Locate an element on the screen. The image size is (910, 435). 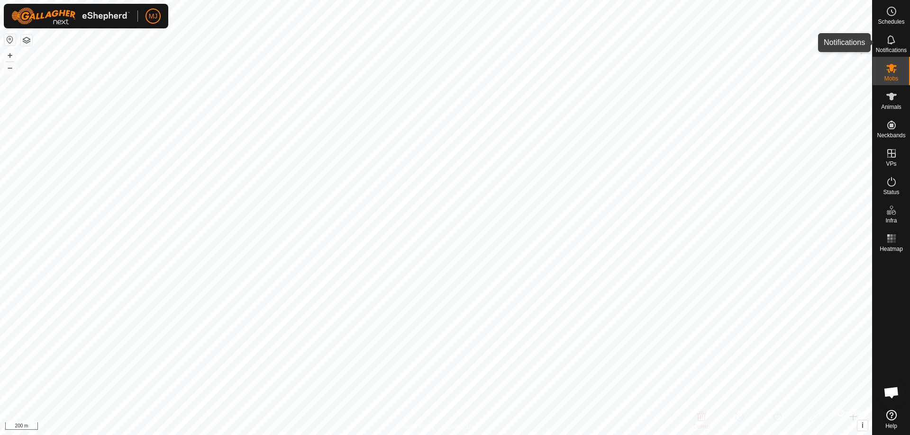
img: Gallagher Logo is located at coordinates (71, 16).